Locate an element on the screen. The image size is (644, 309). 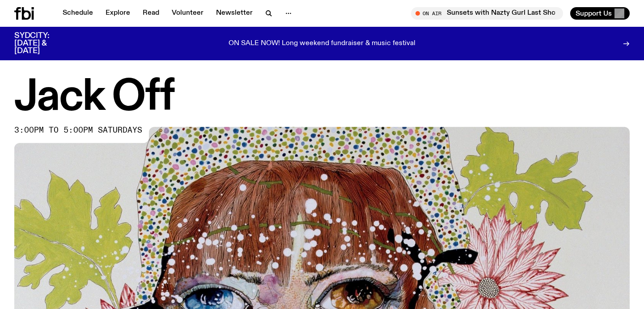
button: On AirSunsets with Nazty Gurl Last Show on the Airwaves! is located at coordinates (487, 14).